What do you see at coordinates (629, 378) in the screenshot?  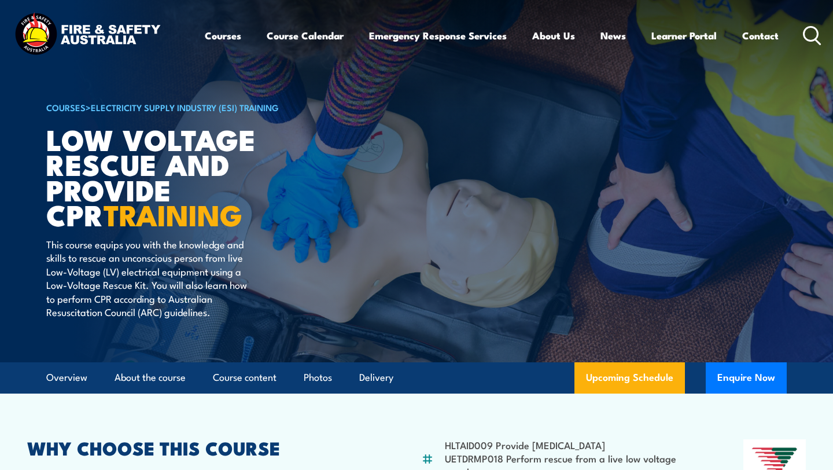 I see `a: Upcoming Schedule` at bounding box center [629, 378].